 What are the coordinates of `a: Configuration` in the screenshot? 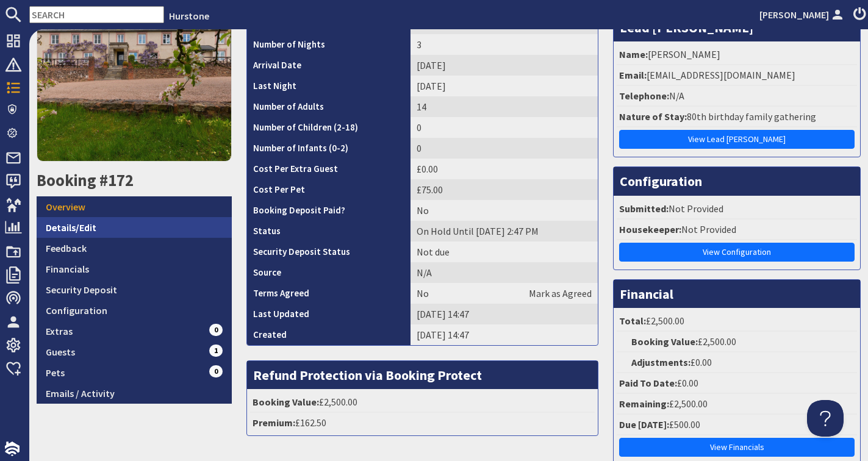 It's located at (134, 311).